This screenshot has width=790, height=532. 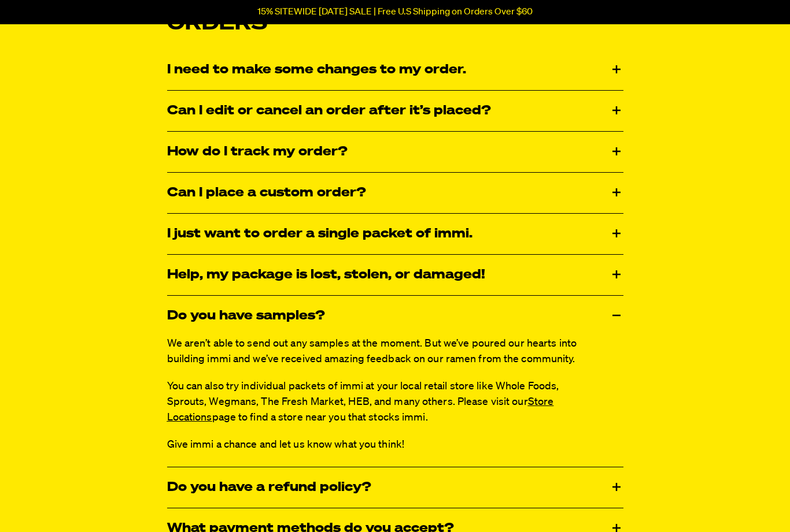 I want to click on div: I need to make some changes to my order., so click(x=395, y=70).